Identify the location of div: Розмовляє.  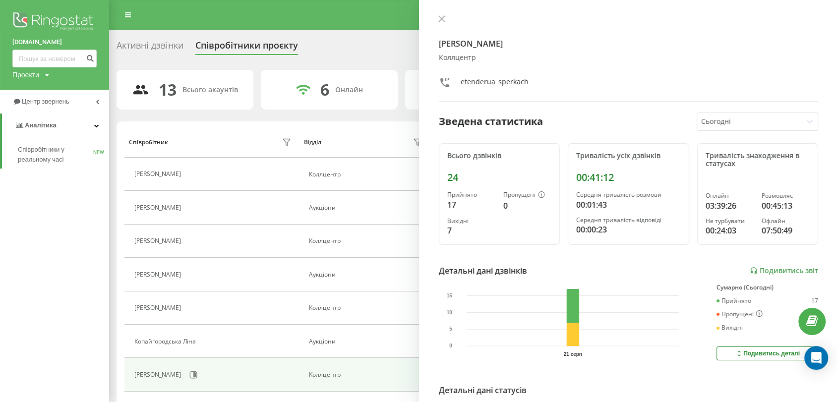
(786, 196).